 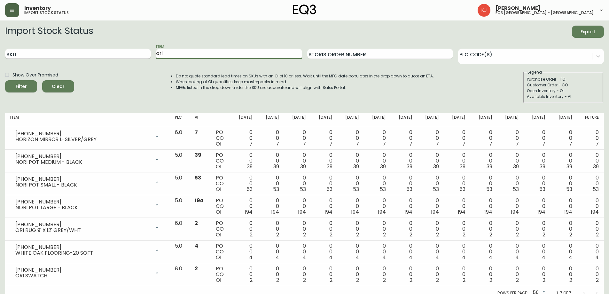 What do you see at coordinates (35, 75) in the screenshot?
I see `span: Show Over Promised` at bounding box center [35, 75].